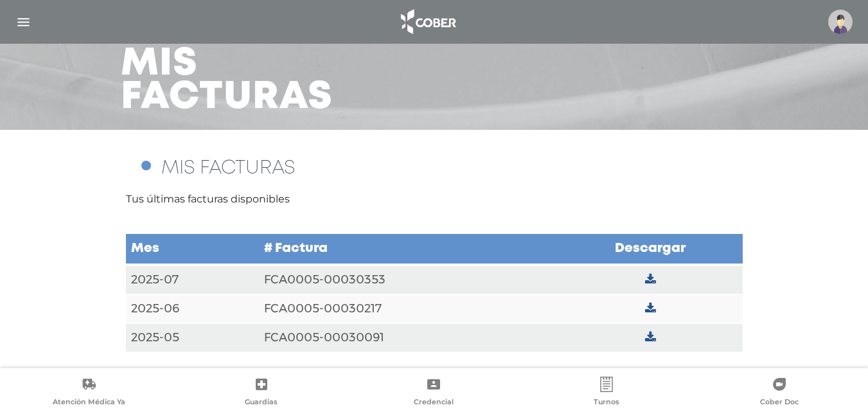  I want to click on a: Atención Médica Ya, so click(89, 393).